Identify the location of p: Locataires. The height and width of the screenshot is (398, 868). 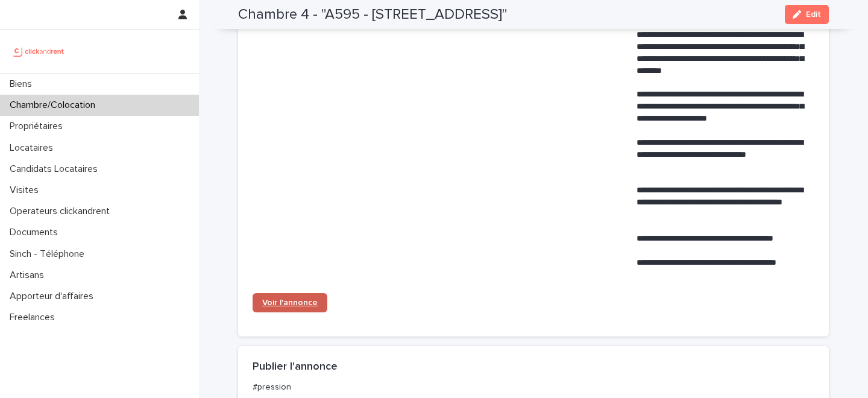
(34, 148).